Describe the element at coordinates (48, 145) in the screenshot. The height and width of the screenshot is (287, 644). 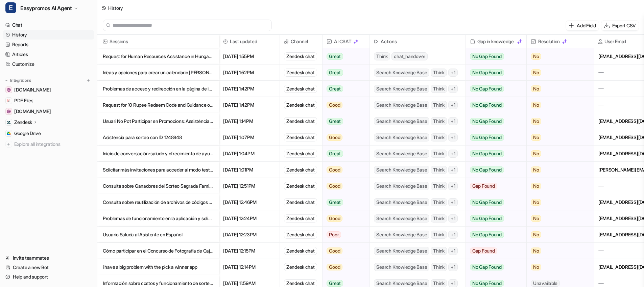
I see `a: Explore all integrations` at that location.